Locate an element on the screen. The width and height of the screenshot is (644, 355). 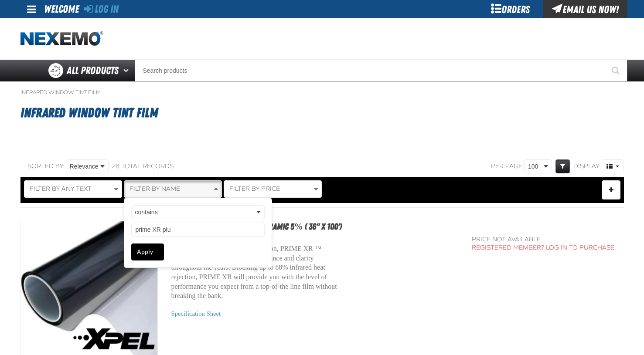
span: Display: is located at coordinates (587, 166).